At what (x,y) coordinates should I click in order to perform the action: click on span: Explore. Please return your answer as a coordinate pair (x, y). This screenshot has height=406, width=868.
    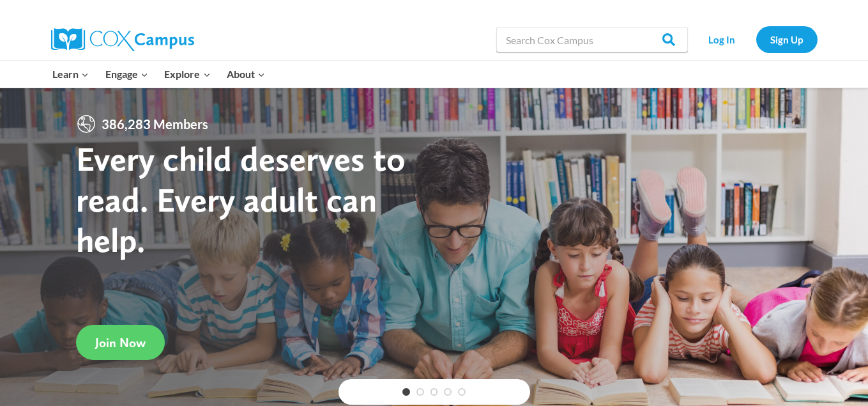
    Looking at the image, I should click on (188, 74).